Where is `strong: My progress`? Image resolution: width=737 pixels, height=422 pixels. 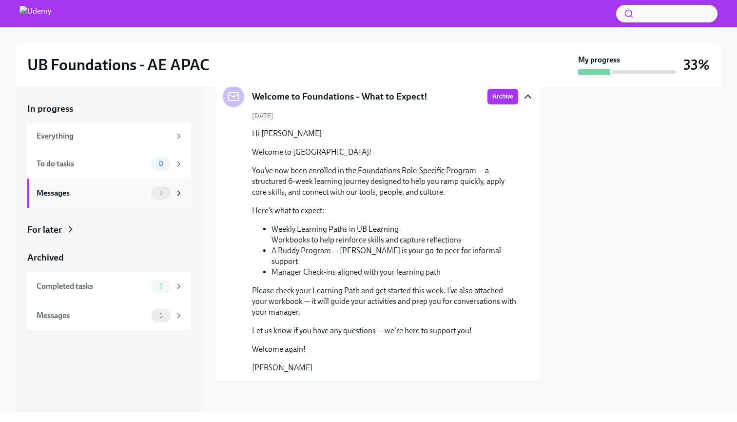
strong: My progress is located at coordinates (599, 60).